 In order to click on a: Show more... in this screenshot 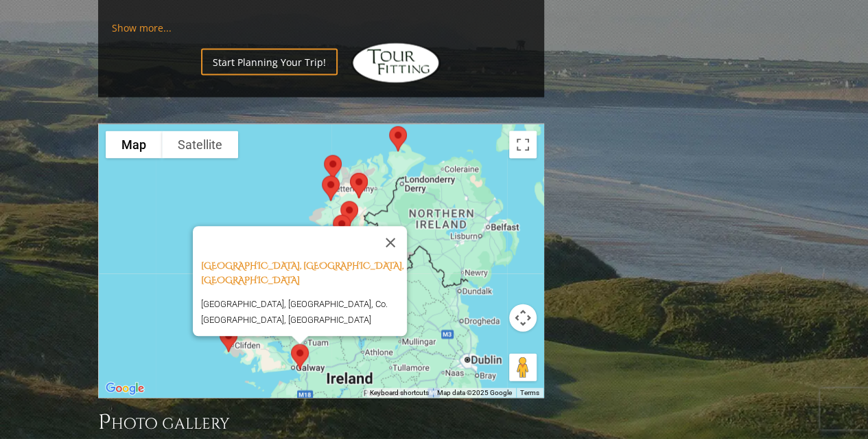, I will do `click(142, 27)`.